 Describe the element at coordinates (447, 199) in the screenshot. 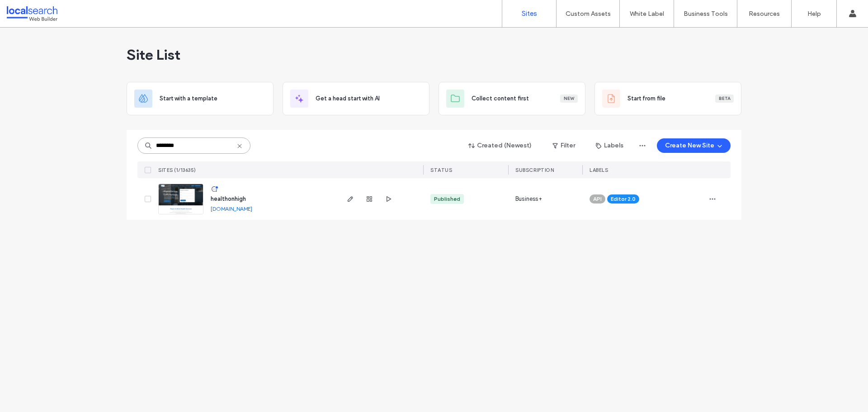

I see `div: Published` at that location.